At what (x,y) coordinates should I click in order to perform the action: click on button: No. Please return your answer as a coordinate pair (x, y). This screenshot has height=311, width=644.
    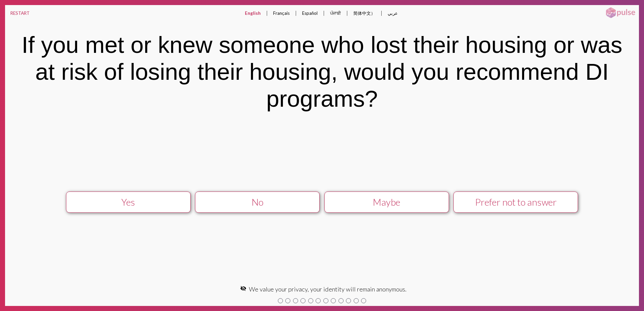
    Looking at the image, I should click on (258, 202).